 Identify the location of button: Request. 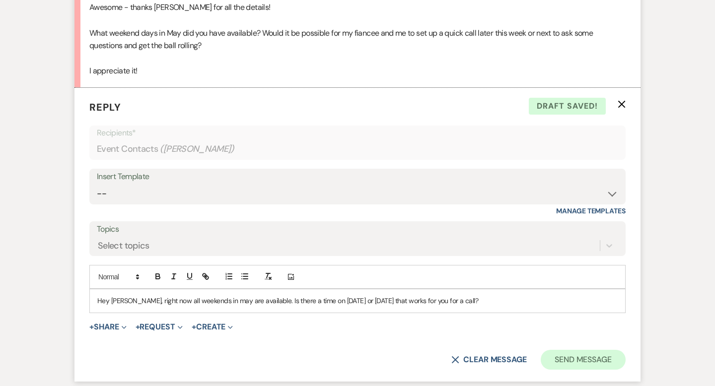
(159, 327).